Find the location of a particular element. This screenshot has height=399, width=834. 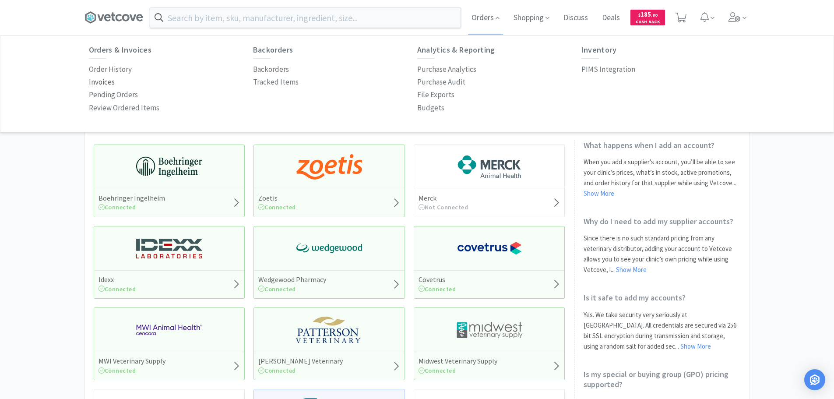

h6: Analytics & Reporting is located at coordinates (499, 50).